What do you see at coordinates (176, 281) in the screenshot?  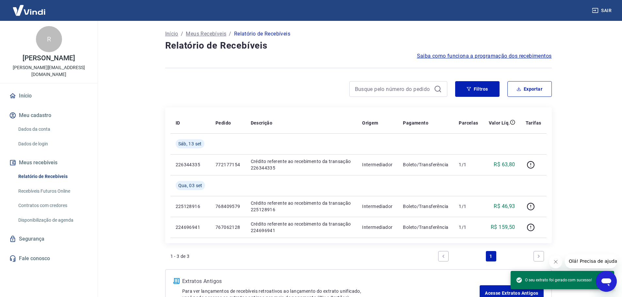 I see `img: ícone` at bounding box center [176, 281].